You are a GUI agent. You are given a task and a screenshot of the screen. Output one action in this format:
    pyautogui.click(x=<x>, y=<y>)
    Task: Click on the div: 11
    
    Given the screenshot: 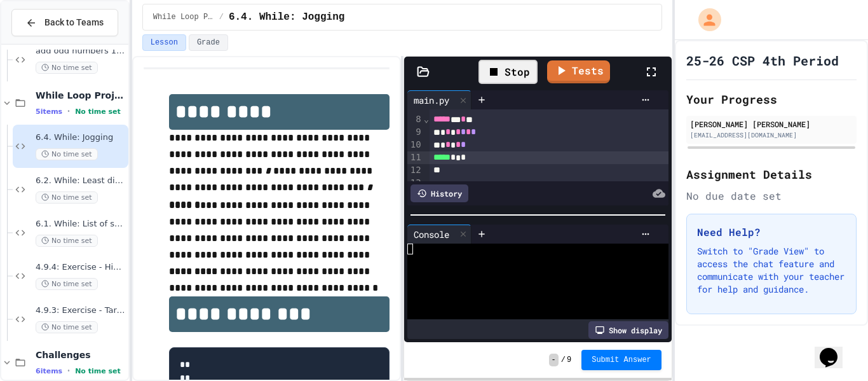 What is the action you would take?
    pyautogui.click(x=415, y=158)
    